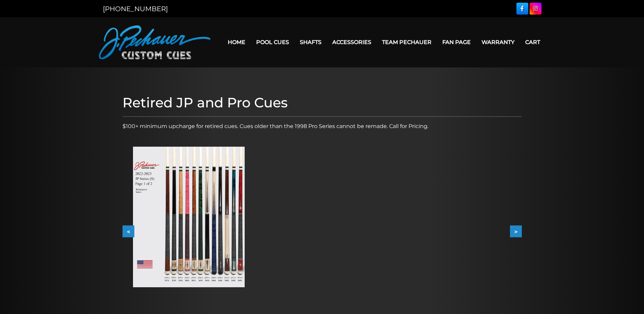  Describe the element at coordinates (155, 42) in the screenshot. I see `img: Pechauer Custom Cues` at that location.